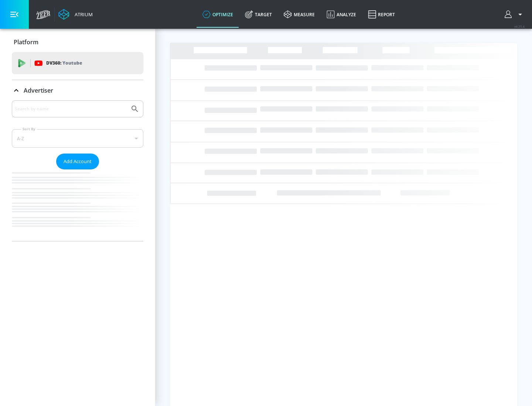 Image resolution: width=532 pixels, height=406 pixels. Describe the element at coordinates (26, 42) in the screenshot. I see `p: Platform` at that location.